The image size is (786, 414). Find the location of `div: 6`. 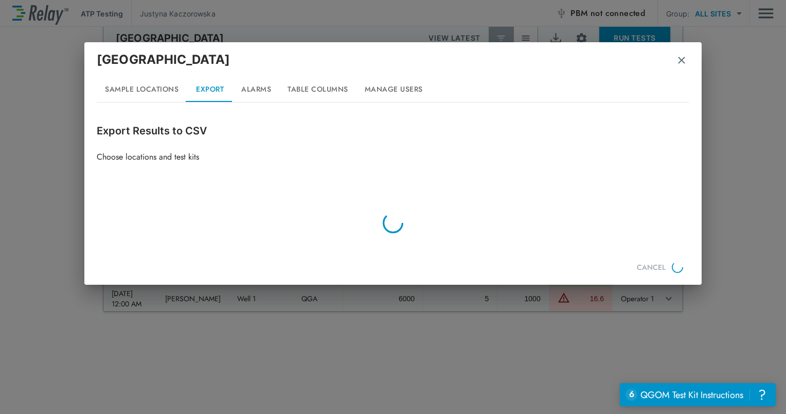

div: 6 is located at coordinates (11, 11).